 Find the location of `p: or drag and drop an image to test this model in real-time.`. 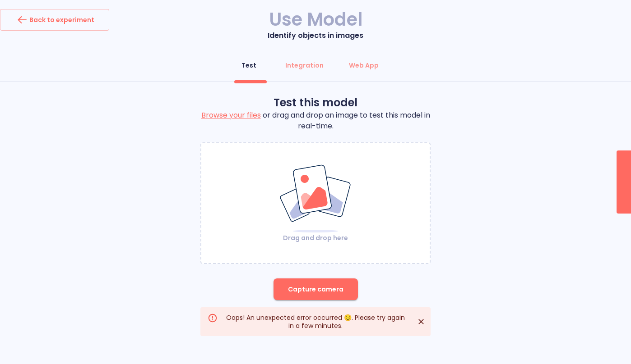

p: or drag and drop an image to test this model in real-time. is located at coordinates (316, 121).